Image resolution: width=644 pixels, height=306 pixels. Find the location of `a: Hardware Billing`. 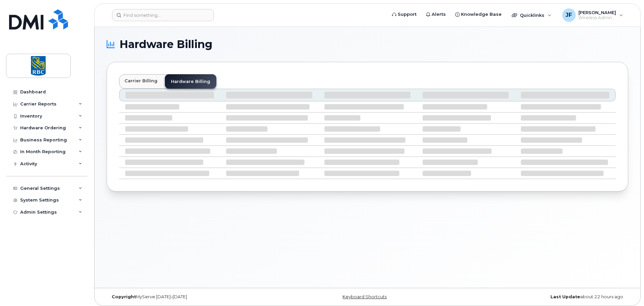

a: Hardware Billing is located at coordinates (191, 81).